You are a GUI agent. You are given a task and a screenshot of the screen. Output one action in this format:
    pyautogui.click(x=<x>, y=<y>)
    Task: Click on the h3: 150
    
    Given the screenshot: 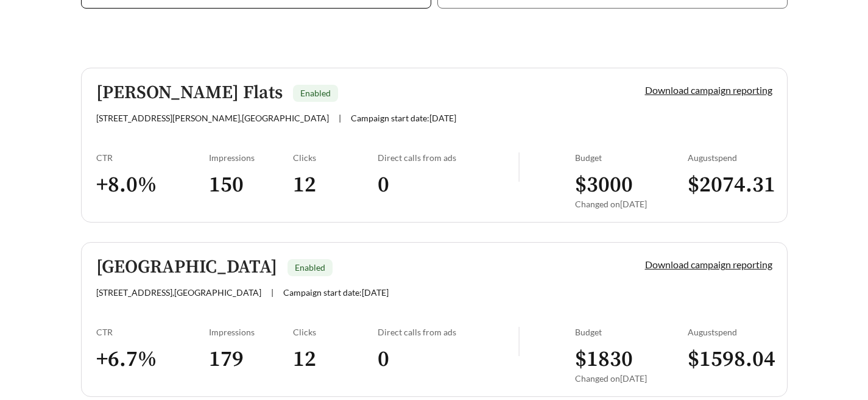 What is the action you would take?
    pyautogui.click(x=251, y=185)
    